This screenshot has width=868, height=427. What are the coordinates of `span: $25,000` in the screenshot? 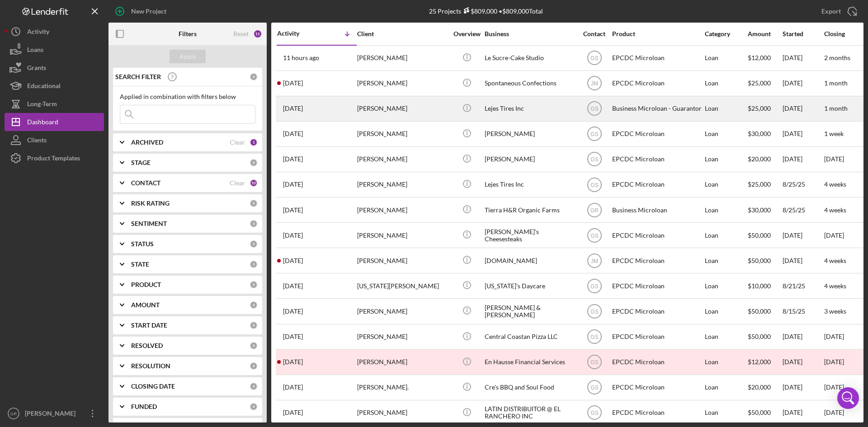 It's located at (759, 184).